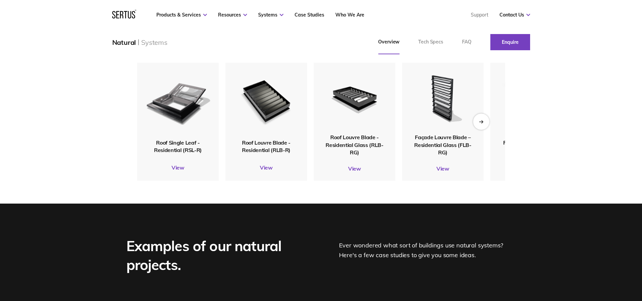  I want to click on a: Support, so click(479, 15).